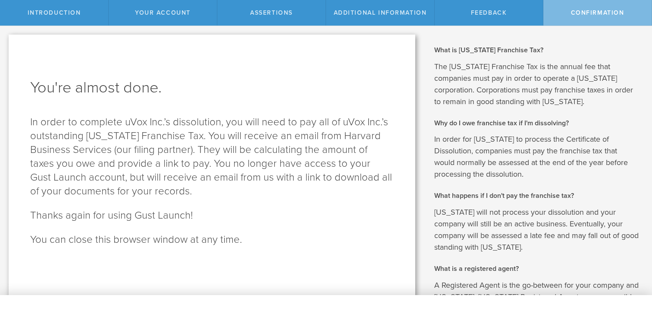 Image resolution: width=652 pixels, height=321 pixels. What do you see at coordinates (598, 13) in the screenshot?
I see `span: Confirmation` at bounding box center [598, 13].